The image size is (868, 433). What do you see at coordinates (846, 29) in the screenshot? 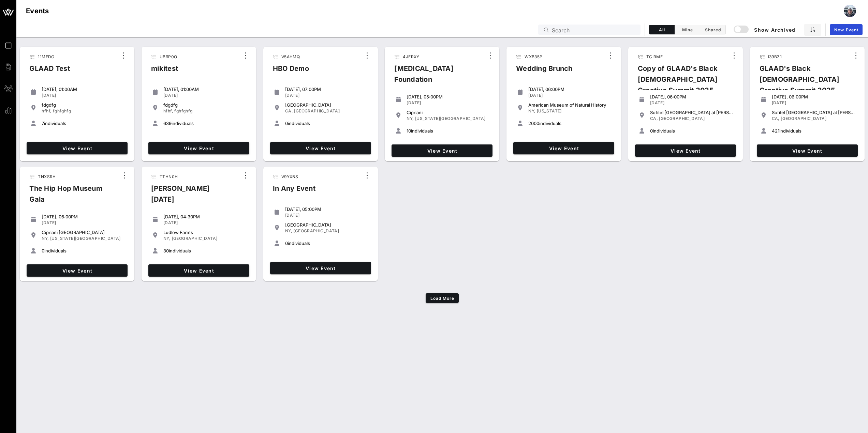
I see `a: New Event` at bounding box center [846, 29].